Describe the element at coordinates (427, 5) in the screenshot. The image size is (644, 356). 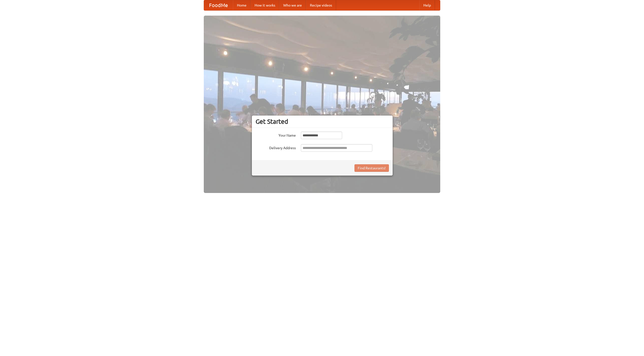
I see `a: Help` at that location.